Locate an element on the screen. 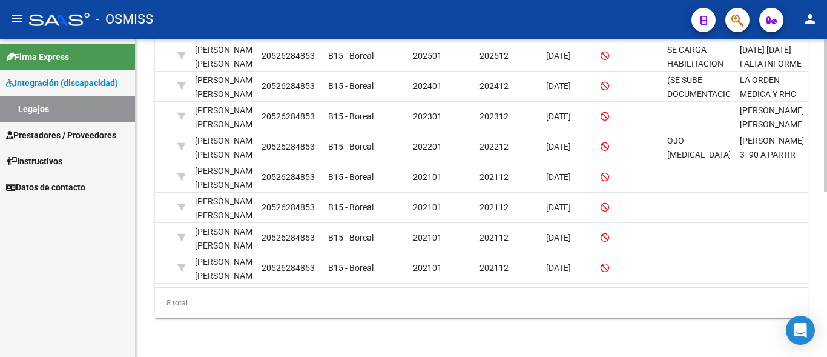 This screenshot has height=357, width=827. span: 202501 is located at coordinates (427, 56).